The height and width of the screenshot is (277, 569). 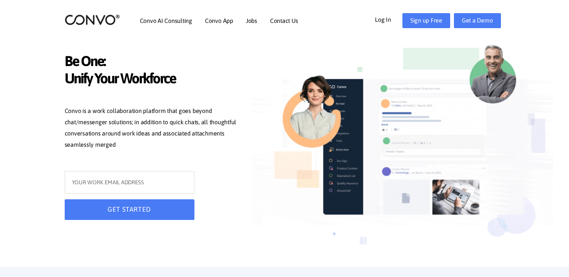 What do you see at coordinates (129, 210) in the screenshot?
I see `button: GET STARTED` at bounding box center [129, 210].